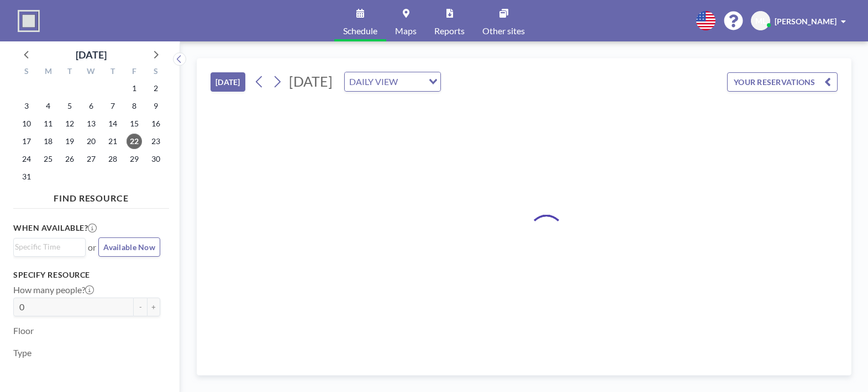 This screenshot has height=392, width=868. Describe the element at coordinates (27, 177) in the screenshot. I see `span: Sunday, August 31, 2025` at that location.